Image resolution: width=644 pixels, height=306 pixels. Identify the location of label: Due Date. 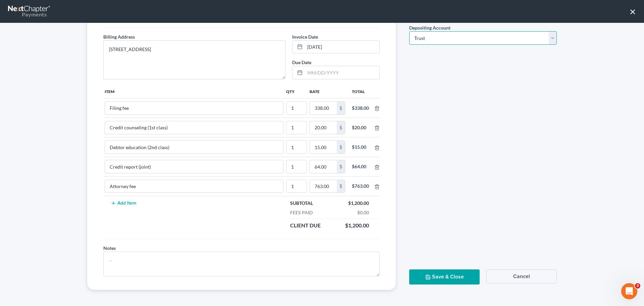
(302, 62).